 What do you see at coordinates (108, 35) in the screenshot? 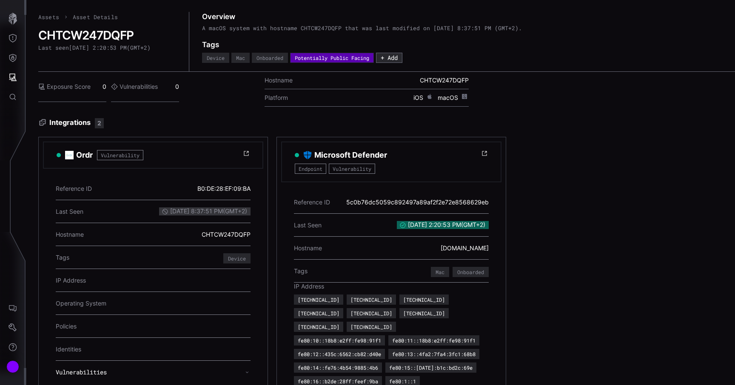
I see `h2: CHTCW247DQFP` at bounding box center [108, 35].